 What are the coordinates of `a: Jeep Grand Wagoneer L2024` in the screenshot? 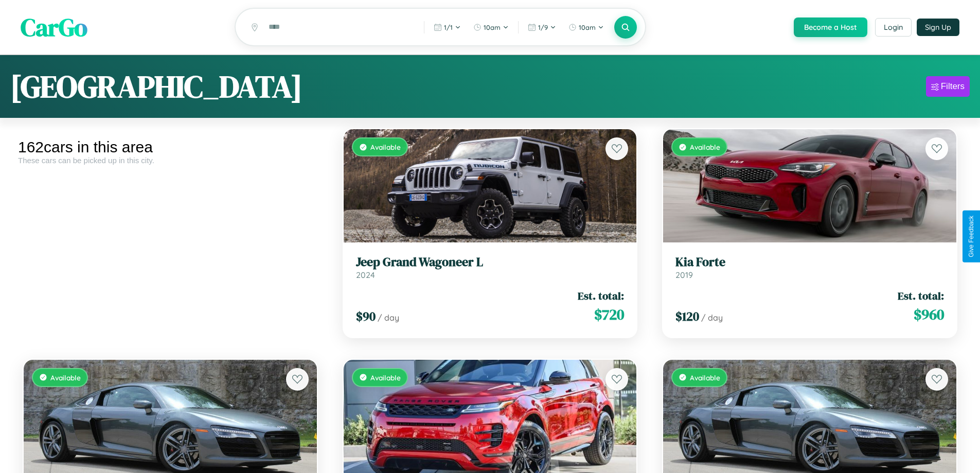 It's located at (490, 267).